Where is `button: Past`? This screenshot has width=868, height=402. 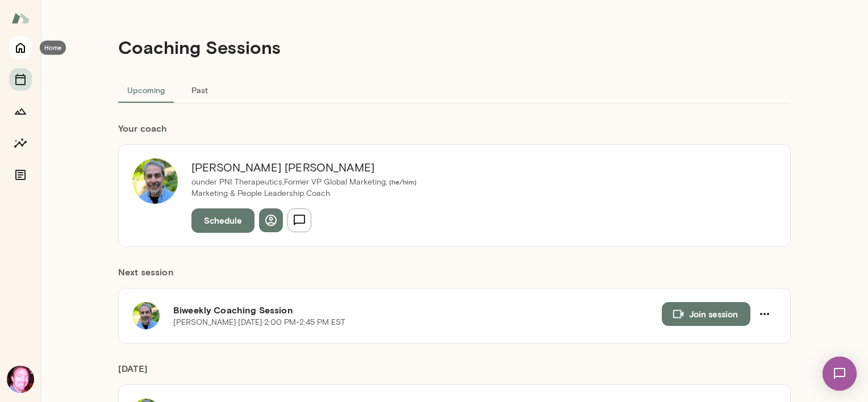
button: Past is located at coordinates (199, 90).